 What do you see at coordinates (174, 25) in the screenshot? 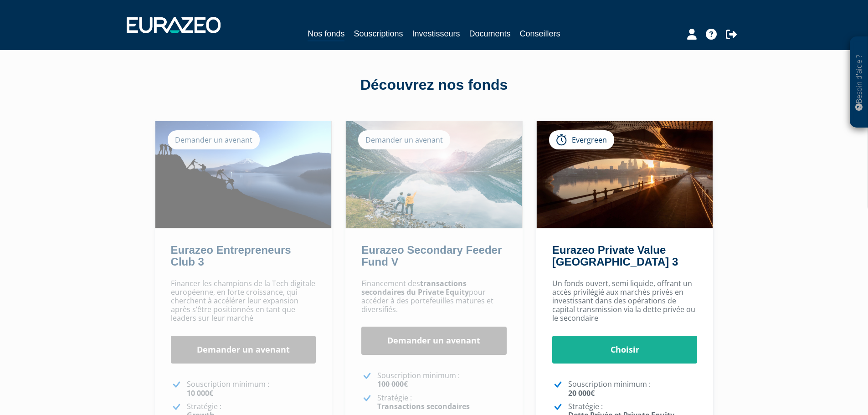
I see `img: 1732889491-logotype_eurazeo_blanc_rvb.png` at bounding box center [174, 25].